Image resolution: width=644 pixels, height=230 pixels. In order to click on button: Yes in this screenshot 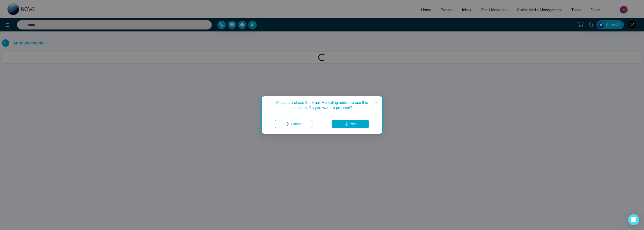, I will do `click(350, 124)`.